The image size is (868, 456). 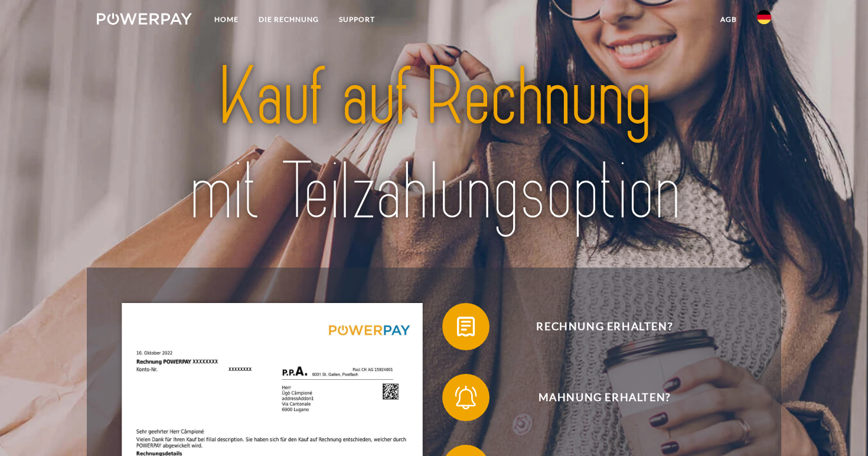 I want to click on button: Rechnung erhalten?, so click(x=596, y=327).